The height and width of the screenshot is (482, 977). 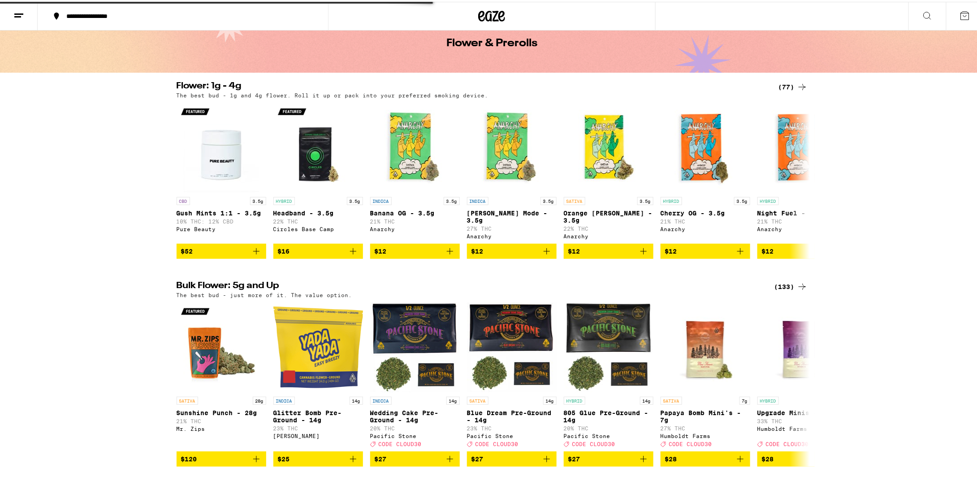 What do you see at coordinates (187, 249) in the screenshot?
I see `span: $52` at bounding box center [187, 249].